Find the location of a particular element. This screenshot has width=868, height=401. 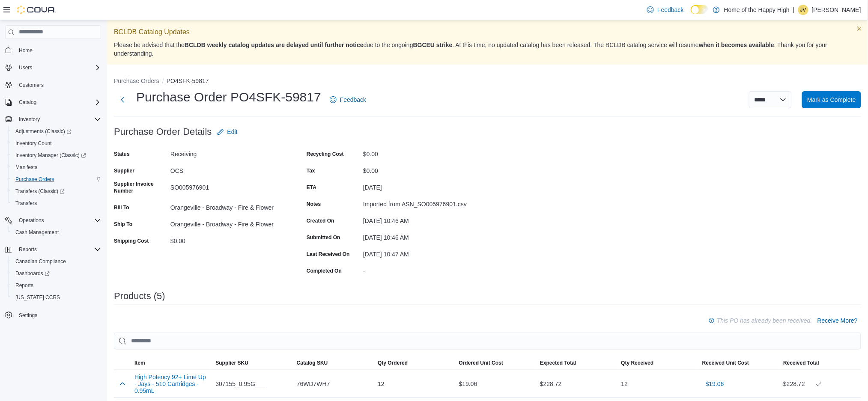

div: Orangeville - Broadway - Fire & Flower is located at coordinates (228, 206).